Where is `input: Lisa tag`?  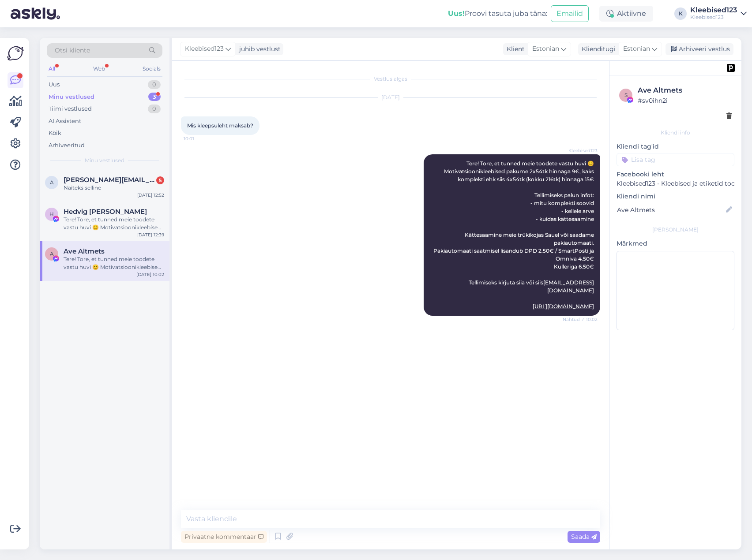 input: Lisa tag is located at coordinates (675, 160).